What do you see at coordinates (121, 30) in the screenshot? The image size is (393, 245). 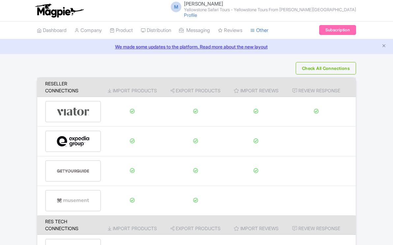 I see `a: Product` at bounding box center [121, 30].